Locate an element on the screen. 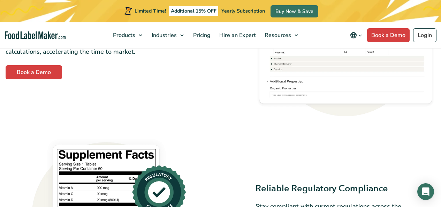 The image size is (441, 207). div: Open Intercom Messenger is located at coordinates (426, 191).